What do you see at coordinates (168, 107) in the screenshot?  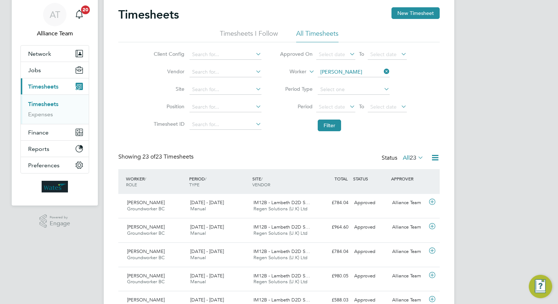 I see `label: Position` at bounding box center [168, 107].